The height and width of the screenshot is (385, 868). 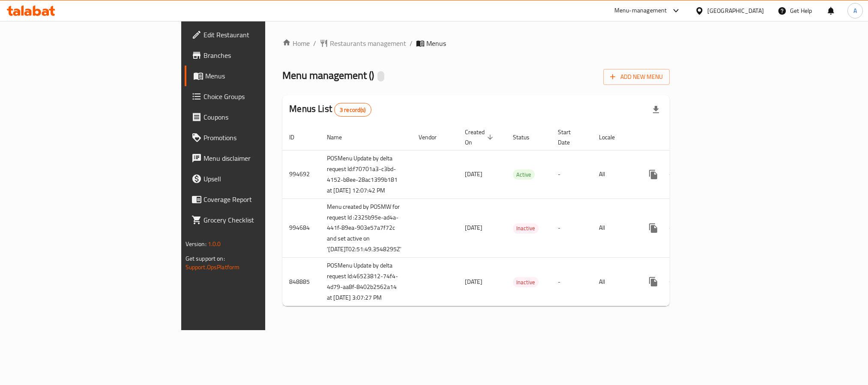 I want to click on div: Active, so click(x=524, y=175).